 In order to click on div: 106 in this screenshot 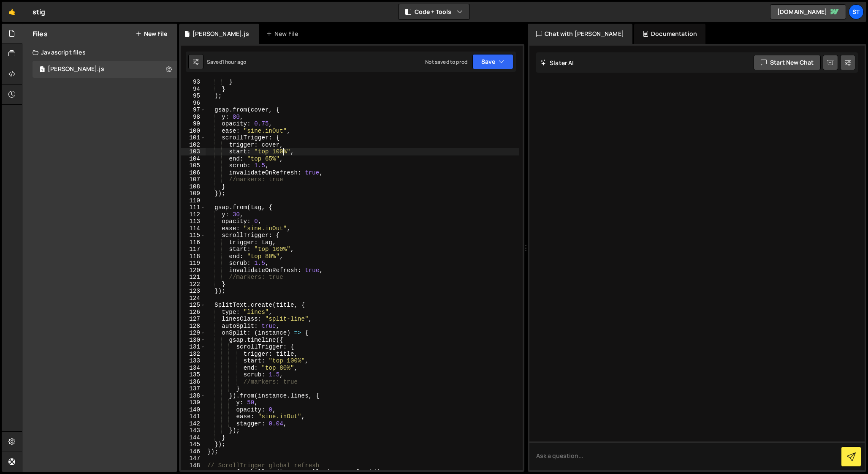, I will do `click(193, 173)`.